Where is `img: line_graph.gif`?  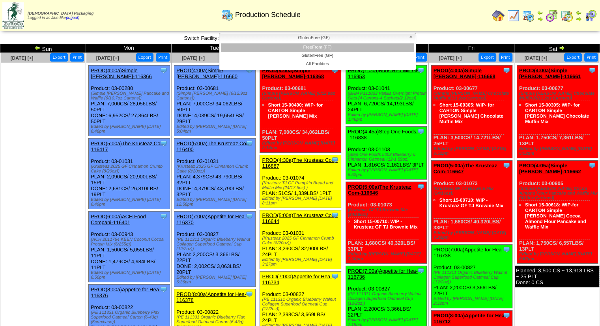
img: line_graph.gif is located at coordinates (513, 16).